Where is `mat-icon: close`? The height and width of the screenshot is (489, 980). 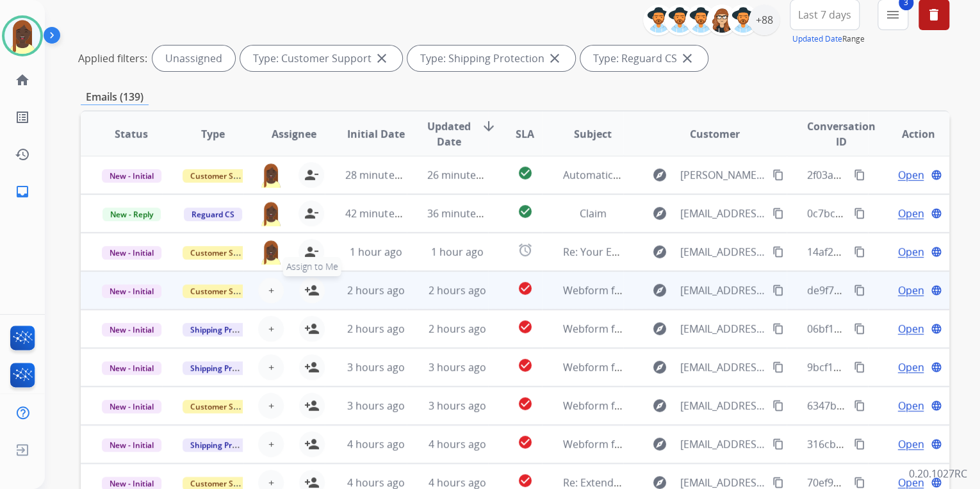 mat-icon: close is located at coordinates (687, 58).